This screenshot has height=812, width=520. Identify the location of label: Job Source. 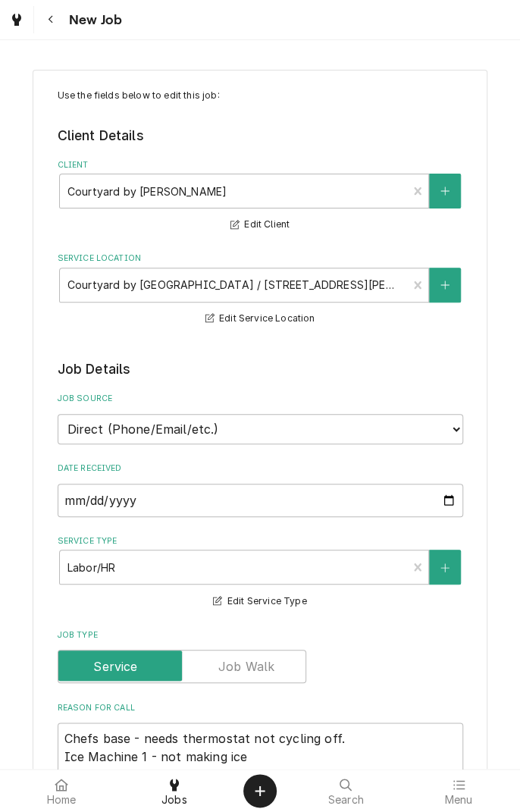
(260, 398).